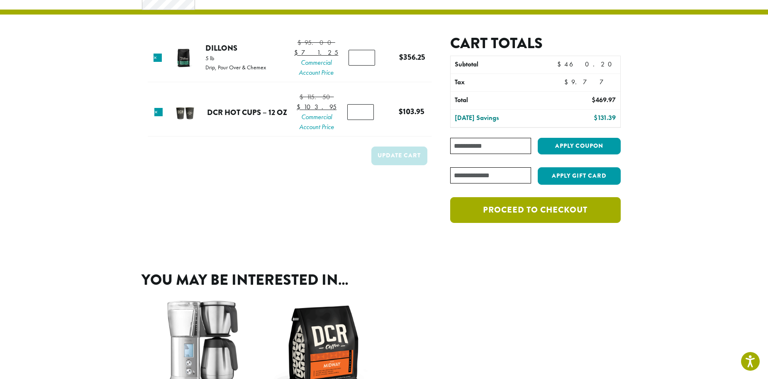  Describe the element at coordinates (535, 210) in the screenshot. I see `a: Proceed to checkout` at that location.